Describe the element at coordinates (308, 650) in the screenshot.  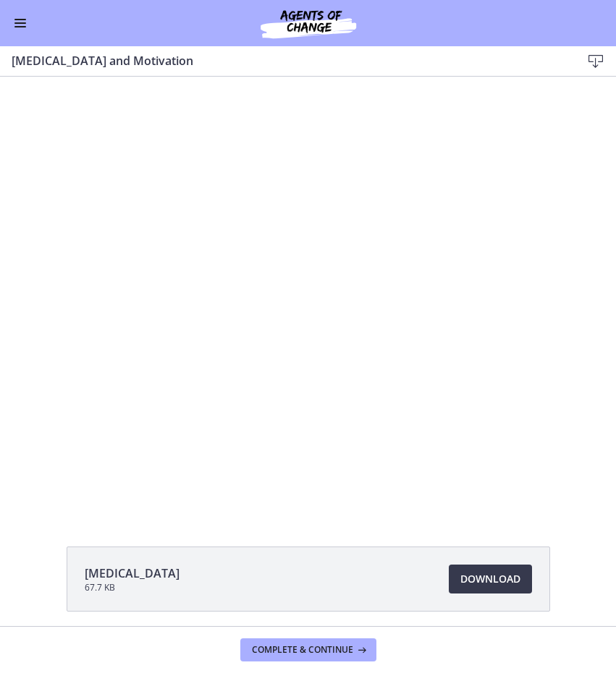
I see `button: Complete & continue` at that location.